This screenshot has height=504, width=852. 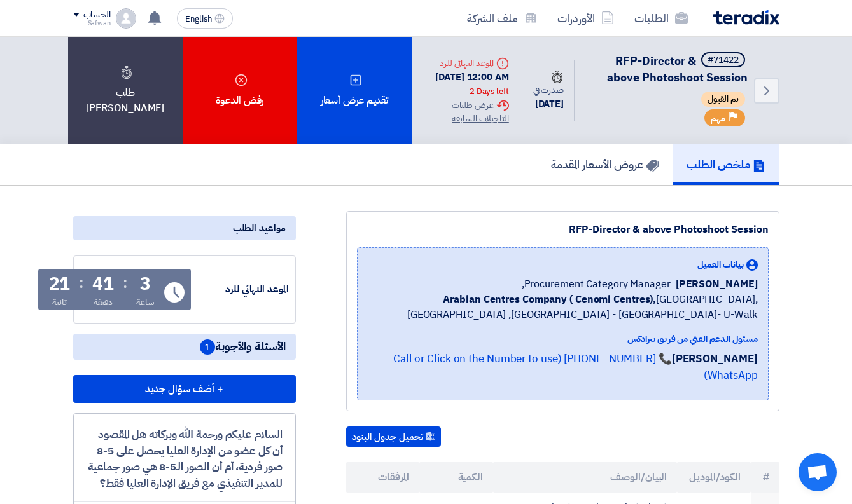 I want to click on img: Teradix logo, so click(x=746, y=17).